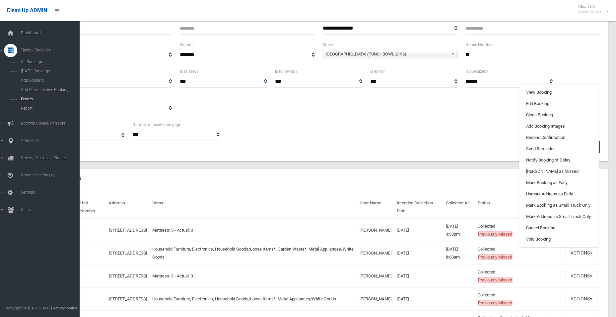 The width and height of the screenshot is (616, 317). Describe the element at coordinates (52, 50) in the screenshot. I see `span: Tasks / Bookings` at that location.